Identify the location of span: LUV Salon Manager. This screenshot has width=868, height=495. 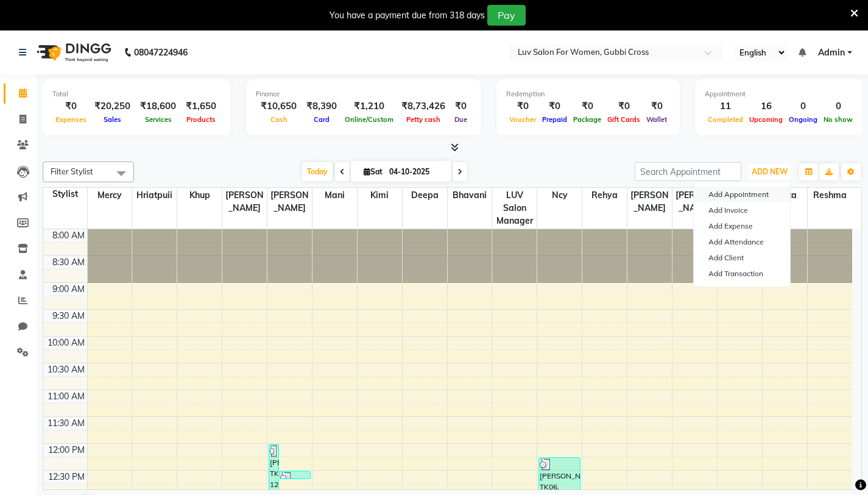
(514, 207).